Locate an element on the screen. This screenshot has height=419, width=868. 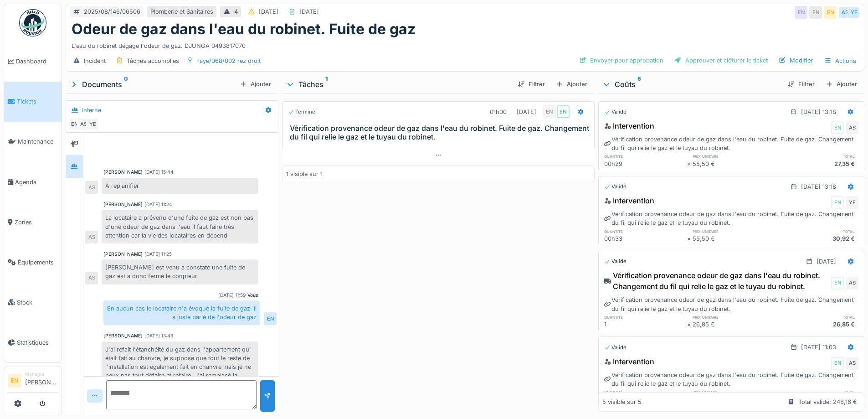
div: Terminé is located at coordinates (302, 112).